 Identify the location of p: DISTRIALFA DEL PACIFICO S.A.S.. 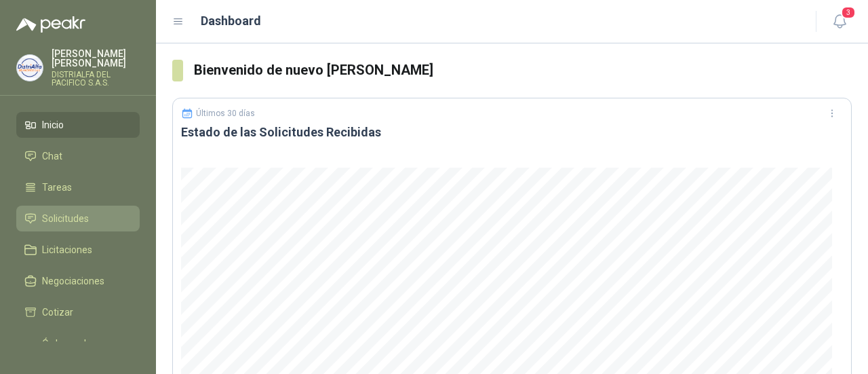
(95, 78).